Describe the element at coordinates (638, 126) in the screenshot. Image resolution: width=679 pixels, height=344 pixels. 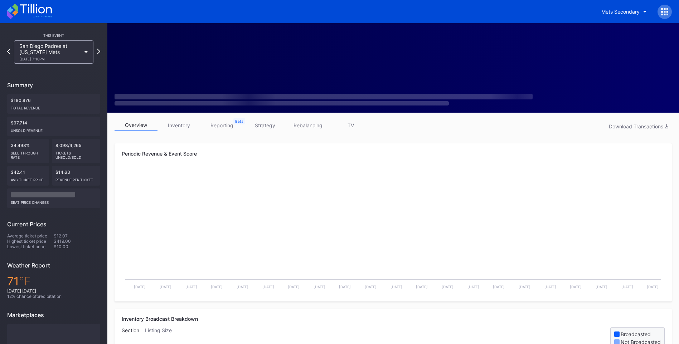
I see `button: Download Transactions` at that location.